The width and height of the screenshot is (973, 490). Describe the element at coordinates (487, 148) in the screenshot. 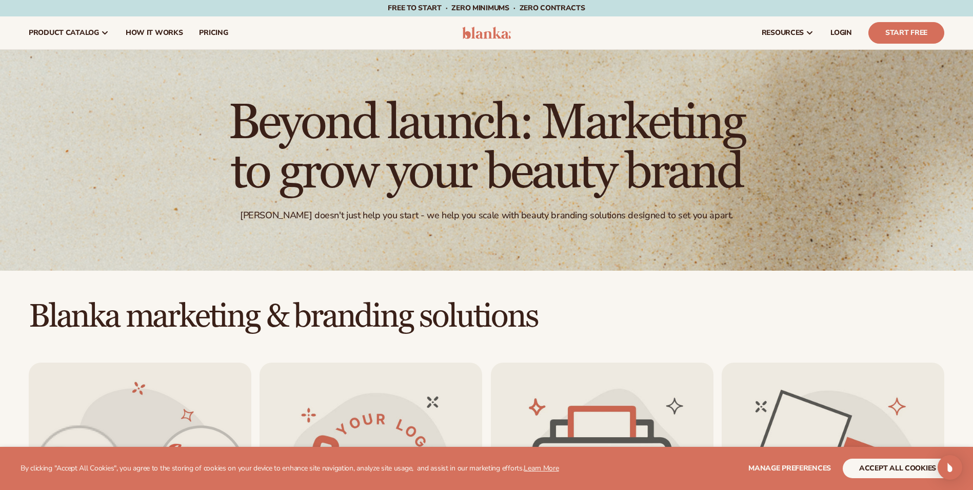

I see `h1: Beyond launch: Marketing to grow your beauty brand` at that location.